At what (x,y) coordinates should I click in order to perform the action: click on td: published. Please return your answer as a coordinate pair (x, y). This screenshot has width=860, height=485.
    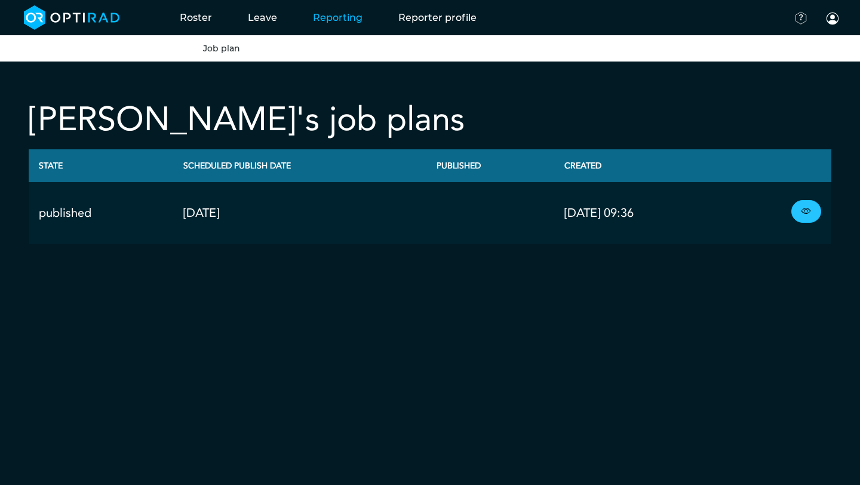
    Looking at the image, I should click on (101, 213).